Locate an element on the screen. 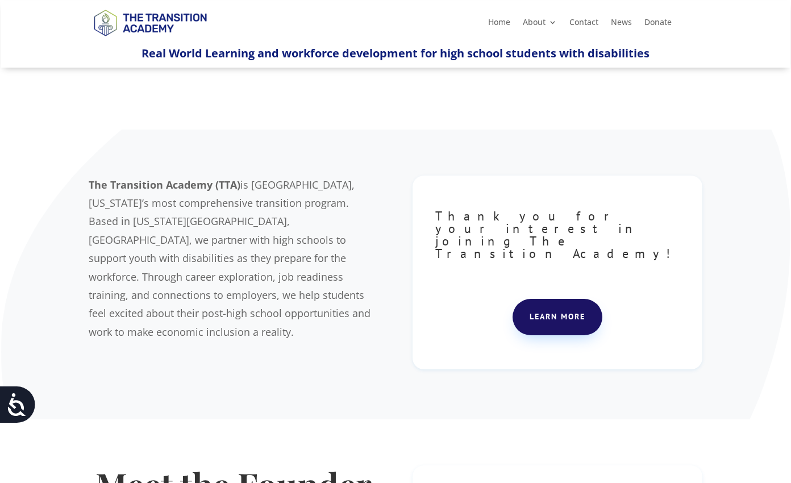  a: Contact is located at coordinates (583, 24).